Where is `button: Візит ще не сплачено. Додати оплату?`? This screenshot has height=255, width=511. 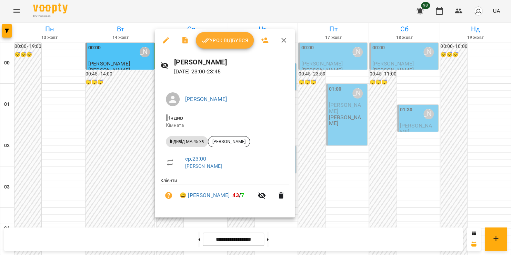
button: Візит ще не сплачено. Додати оплату? is located at coordinates (169, 196).